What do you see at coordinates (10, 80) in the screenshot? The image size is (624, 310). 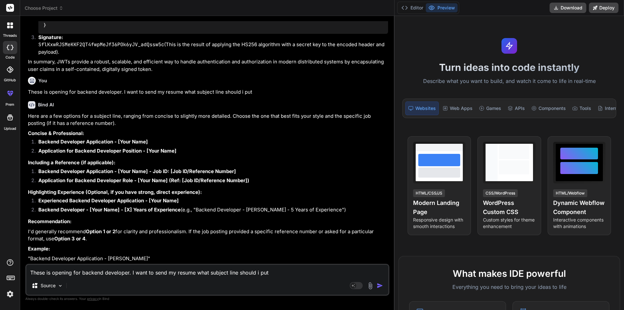 I see `label: GitHub` at bounding box center [10, 80].